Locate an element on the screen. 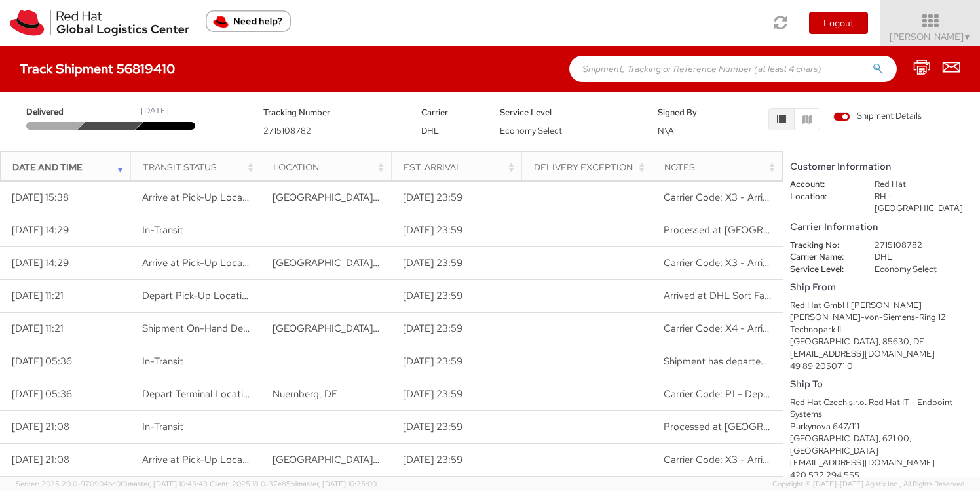 Image resolution: width=980 pixels, height=491 pixels. div: Date and Time is located at coordinates (69, 167).